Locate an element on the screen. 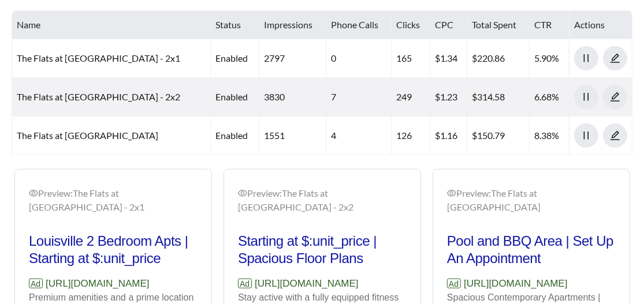 Image resolution: width=644 pixels, height=304 pixels. th: Impressions is located at coordinates (293, 24).